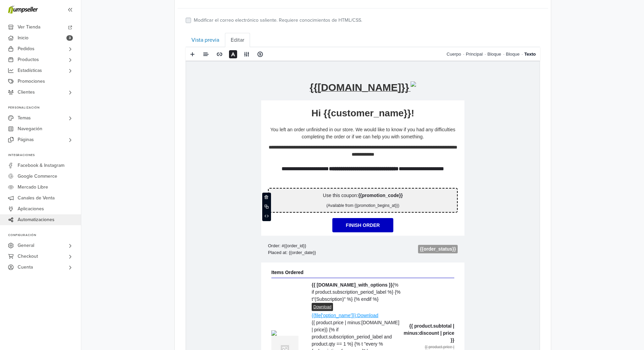 This screenshot has width=644, height=350. What do you see at coordinates (159, 254) in the screenshot?
I see `a: {{file['option_name']}}:Download` at bounding box center [159, 254].